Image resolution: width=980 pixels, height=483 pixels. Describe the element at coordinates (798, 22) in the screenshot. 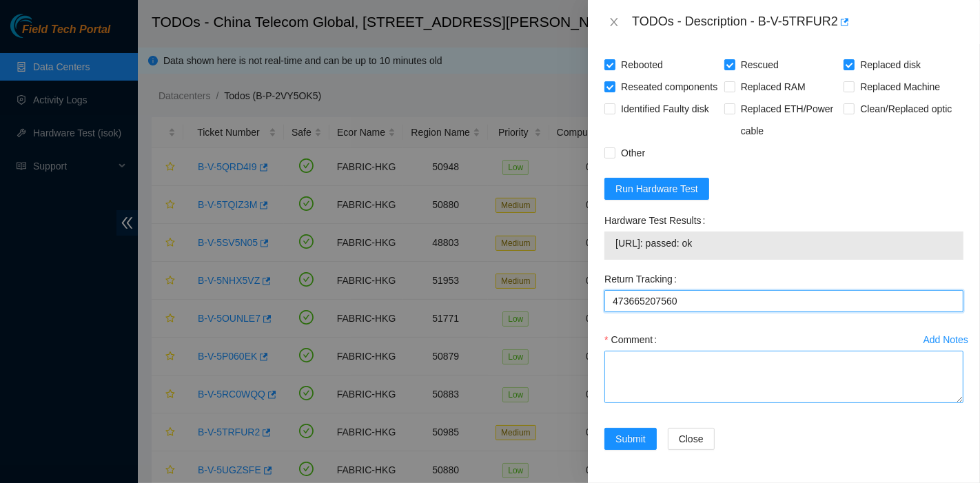

I see `div: TODOs - Description - B-V-5TRFUR2` at that location.